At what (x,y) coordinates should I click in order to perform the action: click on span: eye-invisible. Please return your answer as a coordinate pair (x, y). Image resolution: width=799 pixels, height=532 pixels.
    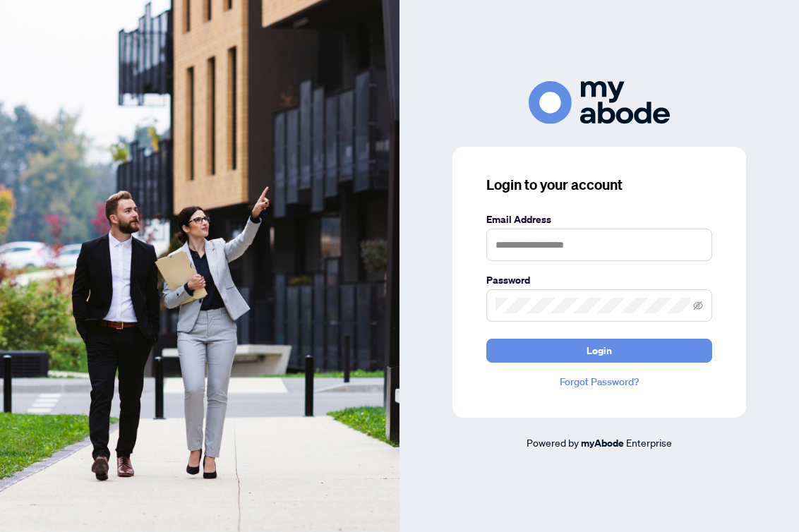
    Looking at the image, I should click on (698, 305).